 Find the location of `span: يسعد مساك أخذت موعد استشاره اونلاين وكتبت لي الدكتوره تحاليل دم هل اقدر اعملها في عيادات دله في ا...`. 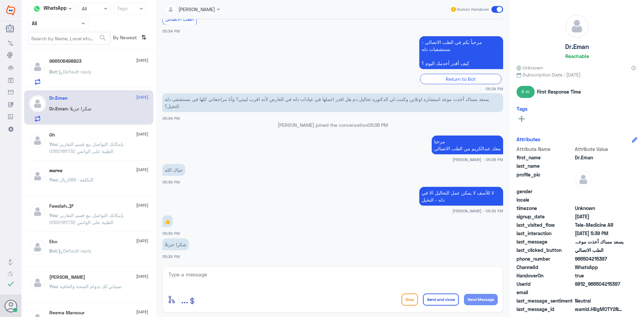

span: يسعد مساك أخذت موعد استشاره اونلاين وكتبت لي الدكتوره تحاليل دم هل اقدر اعملها في عيادات دله في ا... is located at coordinates (599, 242).